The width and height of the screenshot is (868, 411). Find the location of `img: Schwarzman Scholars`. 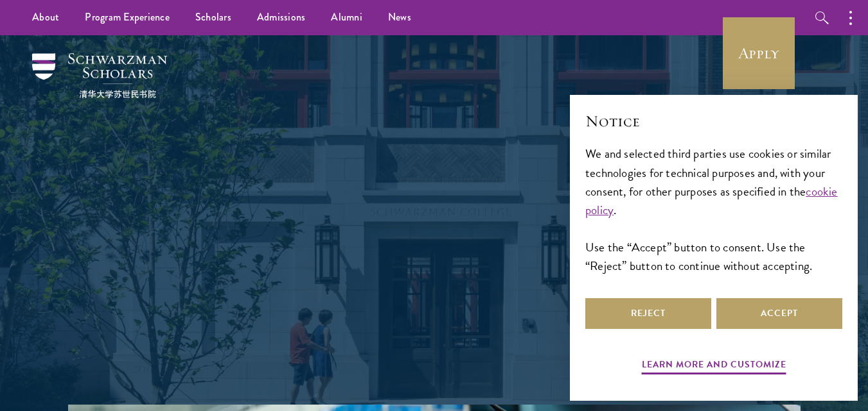

img: Schwarzman Scholars is located at coordinates (99, 76).